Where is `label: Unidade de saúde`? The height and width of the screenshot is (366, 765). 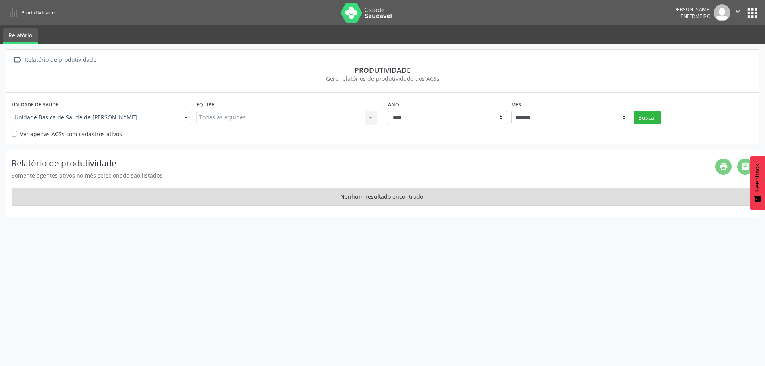 label: Unidade de saúde is located at coordinates (35, 104).